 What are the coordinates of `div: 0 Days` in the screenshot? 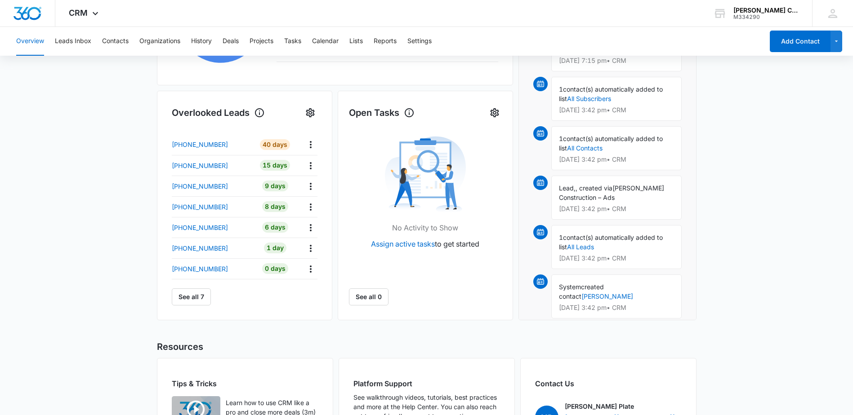 It's located at (275, 269).